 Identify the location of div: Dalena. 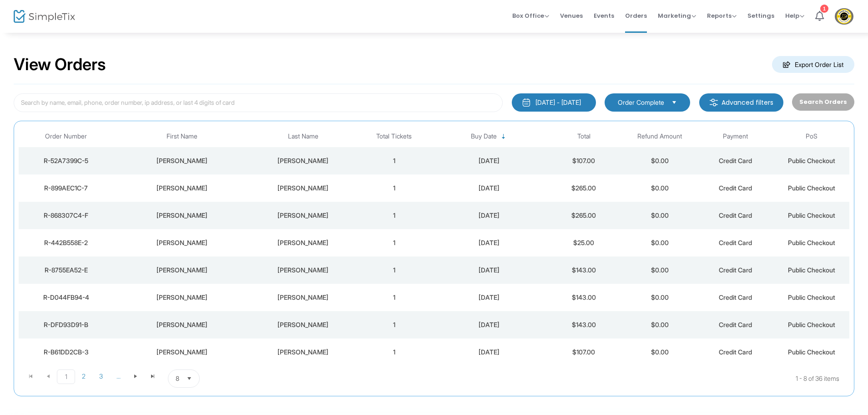
(303, 188).